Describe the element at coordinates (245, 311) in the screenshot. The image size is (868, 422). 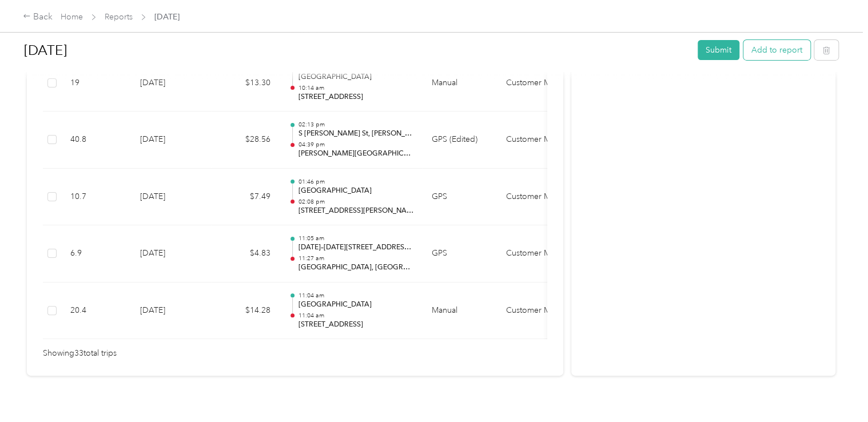
I see `td: $14.28` at that location.